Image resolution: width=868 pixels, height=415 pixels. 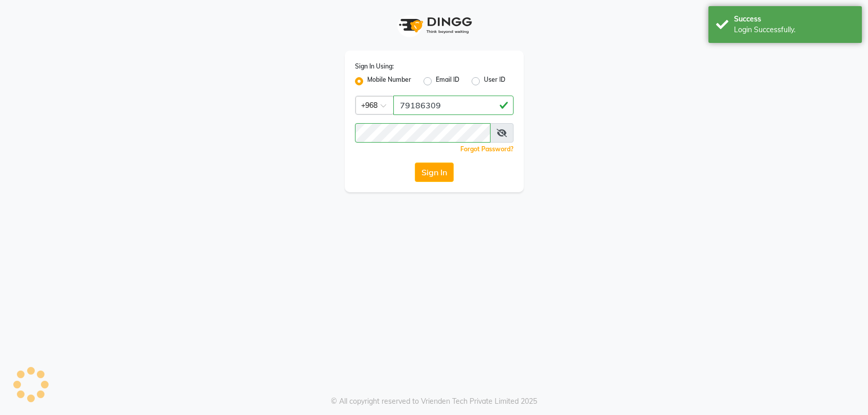 What do you see at coordinates (794, 19) in the screenshot?
I see `div: Success` at bounding box center [794, 19].